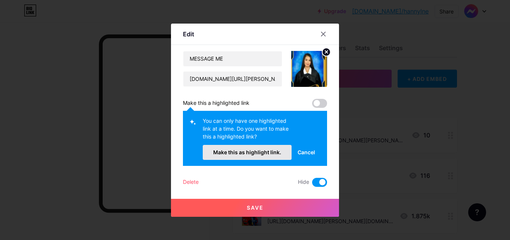 This screenshot has height=240, width=510. What do you see at coordinates (191, 182) in the screenshot?
I see `div: Delete` at bounding box center [191, 182].